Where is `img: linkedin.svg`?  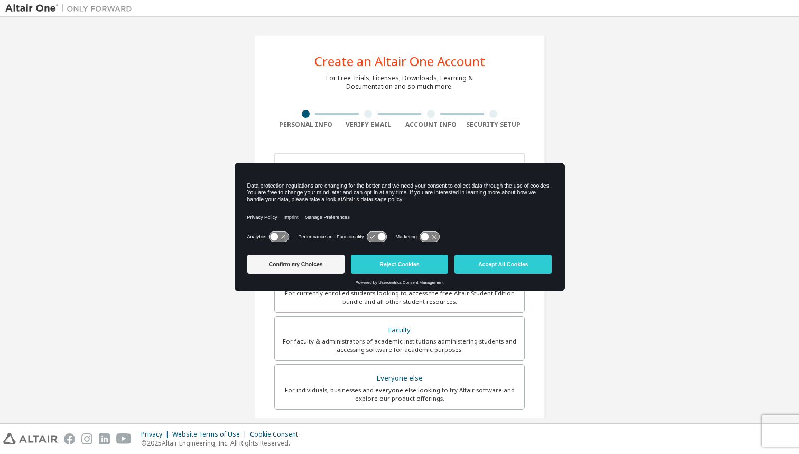
img: linkedin.svg is located at coordinates (104, 439).